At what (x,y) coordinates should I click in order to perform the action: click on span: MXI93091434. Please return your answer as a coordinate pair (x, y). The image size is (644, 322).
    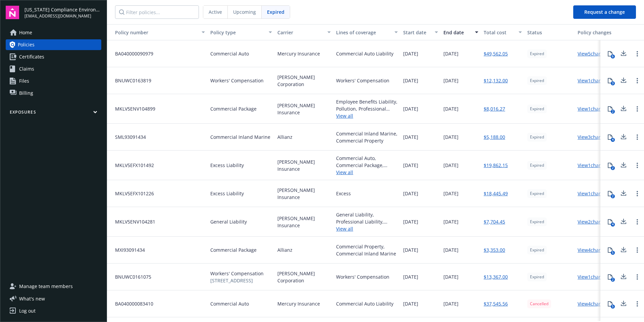
    Looking at the image, I should click on (127, 250).